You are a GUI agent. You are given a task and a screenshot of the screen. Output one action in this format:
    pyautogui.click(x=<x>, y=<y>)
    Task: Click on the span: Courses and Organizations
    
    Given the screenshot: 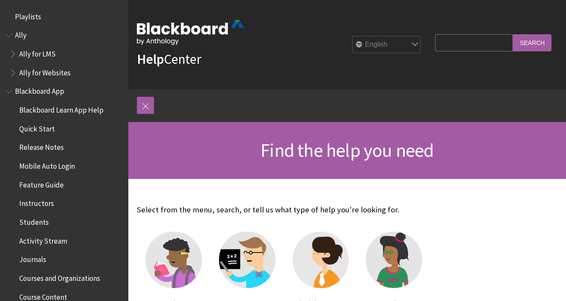 What is the action you would take?
    pyautogui.click(x=59, y=276)
    